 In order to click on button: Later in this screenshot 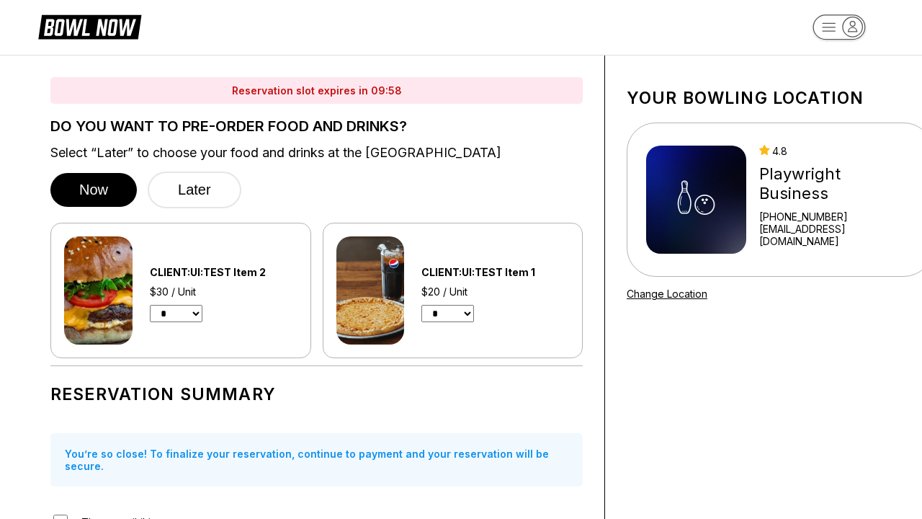, I will do `click(195, 190)`.